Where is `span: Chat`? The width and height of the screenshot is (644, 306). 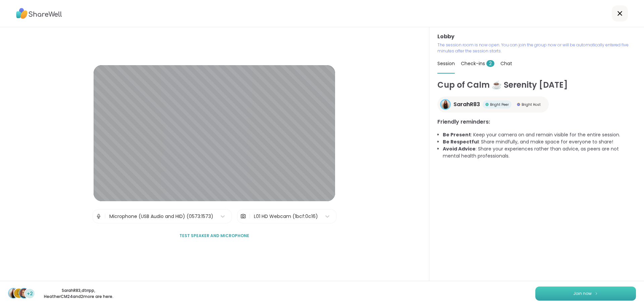
span: Chat is located at coordinates (506, 63).